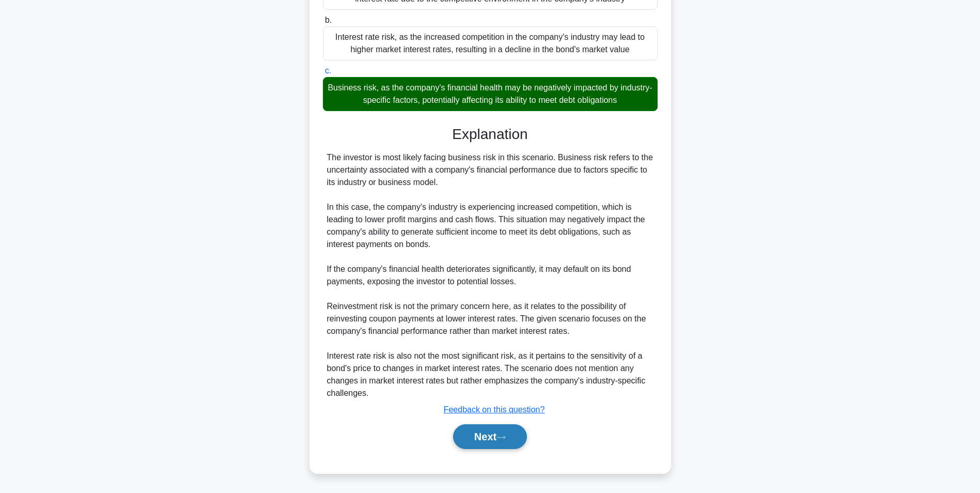 The image size is (980, 493). What do you see at coordinates (328, 70) in the screenshot?
I see `span: c.` at bounding box center [328, 70].